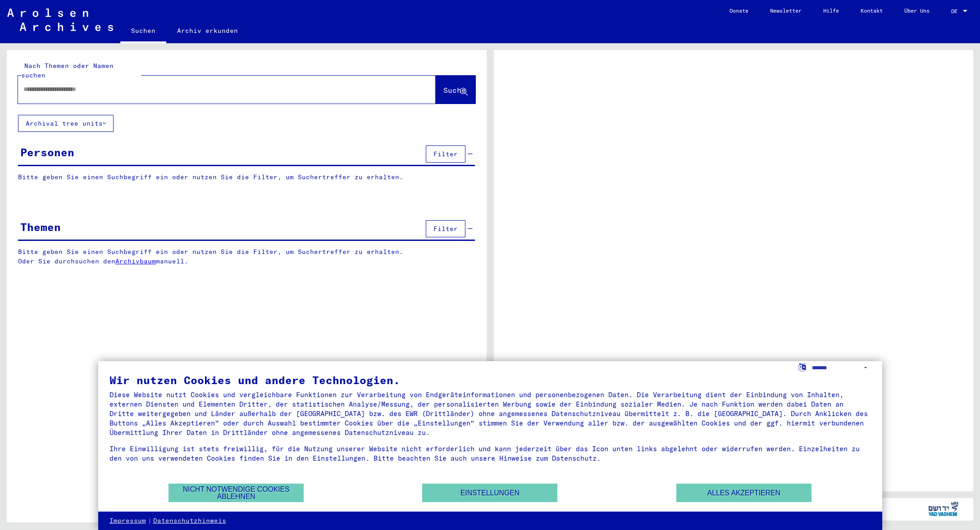  I want to click on a: Archivbaum, so click(136, 262).